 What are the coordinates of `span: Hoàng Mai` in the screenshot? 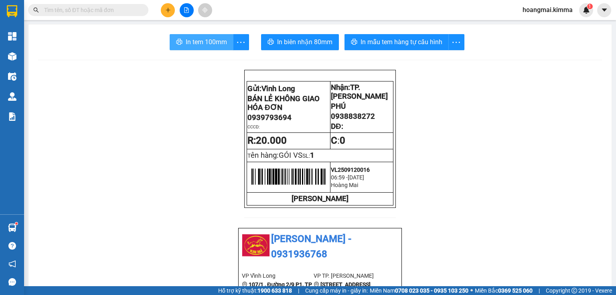 It's located at (345, 185).